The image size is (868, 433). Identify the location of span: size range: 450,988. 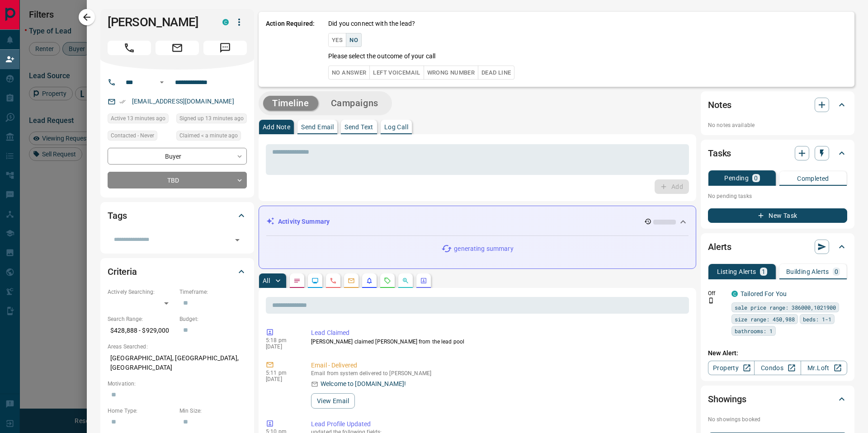
(765, 319).